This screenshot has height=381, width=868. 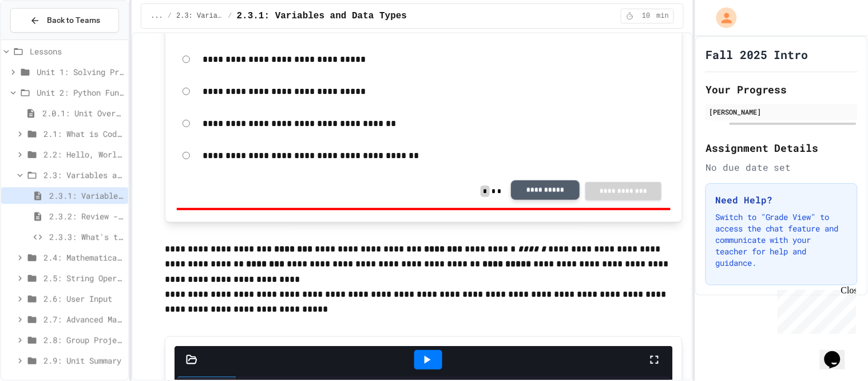 I want to click on span: 2.2: Hello, World!, so click(x=83, y=154).